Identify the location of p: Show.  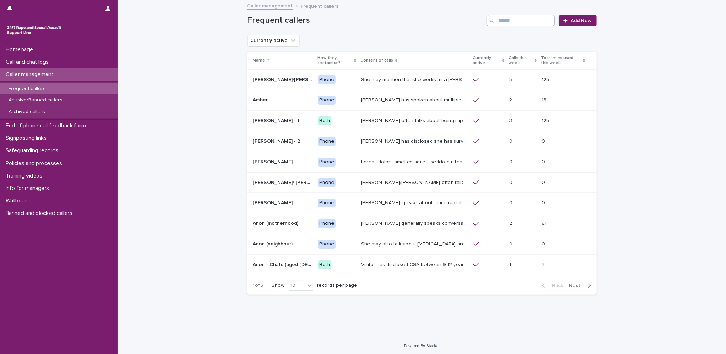
(278, 286).